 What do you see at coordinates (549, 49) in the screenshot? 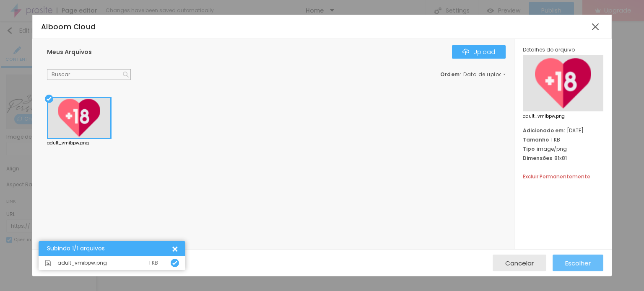
I see `span: Detalhes do arquivo` at bounding box center [549, 49].